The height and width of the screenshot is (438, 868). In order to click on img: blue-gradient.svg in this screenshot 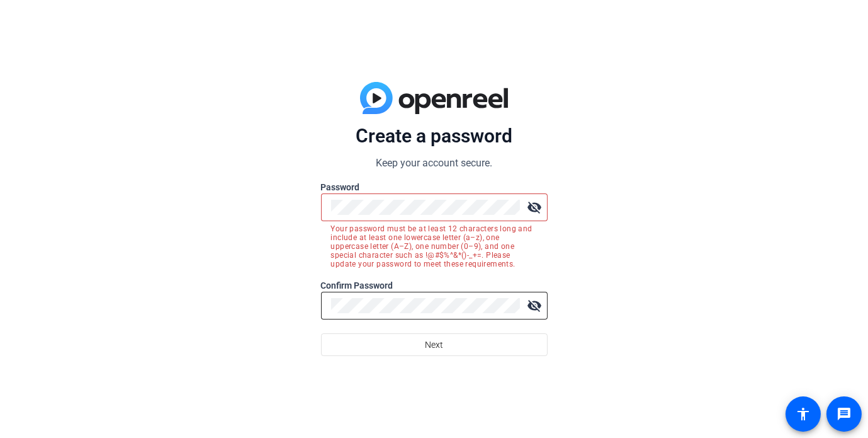, I will do `click(434, 98)`.